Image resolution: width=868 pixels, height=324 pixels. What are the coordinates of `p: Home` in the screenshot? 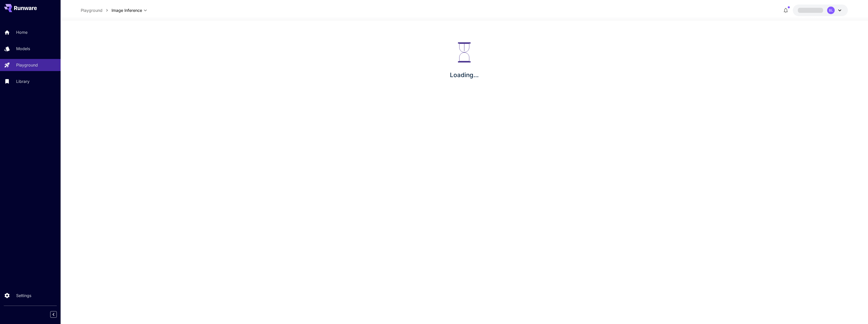 It's located at (21, 32).